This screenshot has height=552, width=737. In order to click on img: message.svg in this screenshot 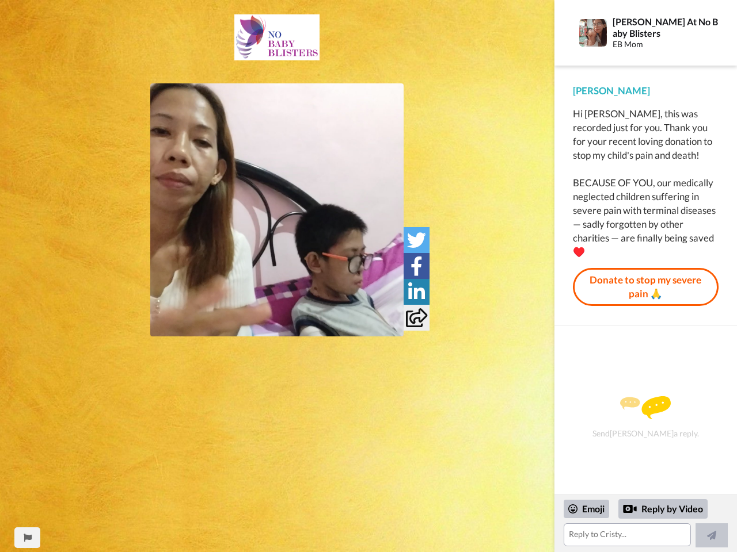, I will do `click(645, 408)`.